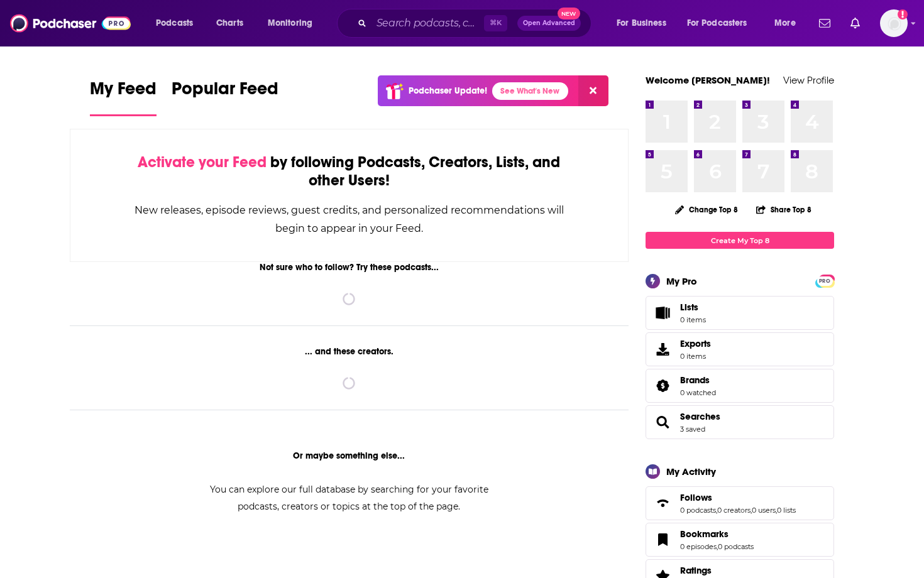 This screenshot has height=578, width=924. I want to click on a: 0 watched, so click(698, 392).